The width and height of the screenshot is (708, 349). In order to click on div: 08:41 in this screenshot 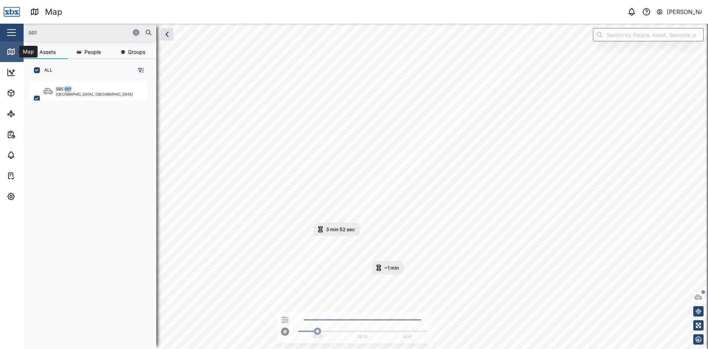, I will do `click(407, 336)`.